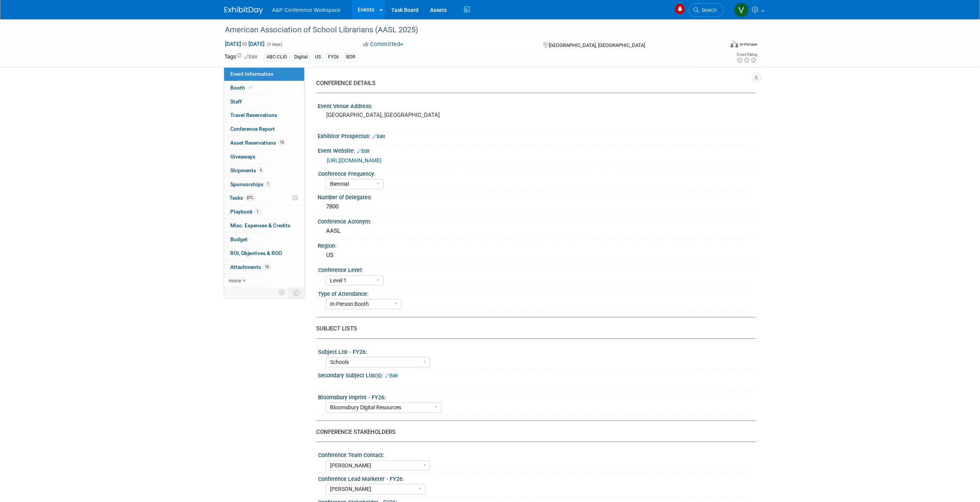  Describe the element at coordinates (247, 170) in the screenshot. I see `span: Shipments` at that location.